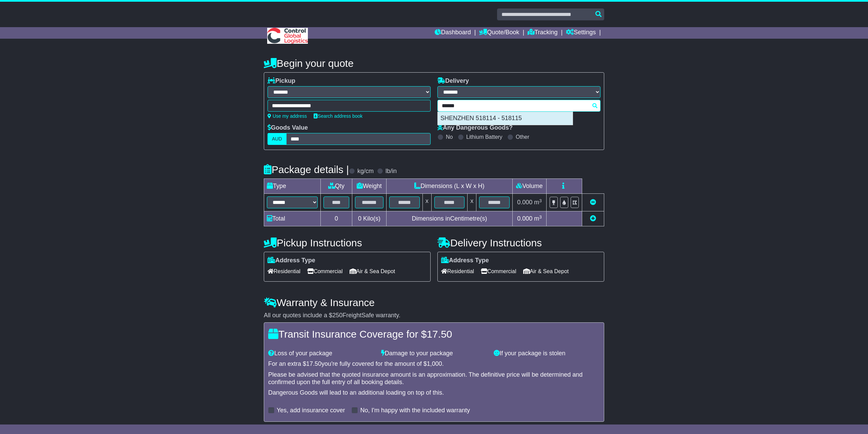  I want to click on td: Dimensions (L x W x H), so click(449, 186).